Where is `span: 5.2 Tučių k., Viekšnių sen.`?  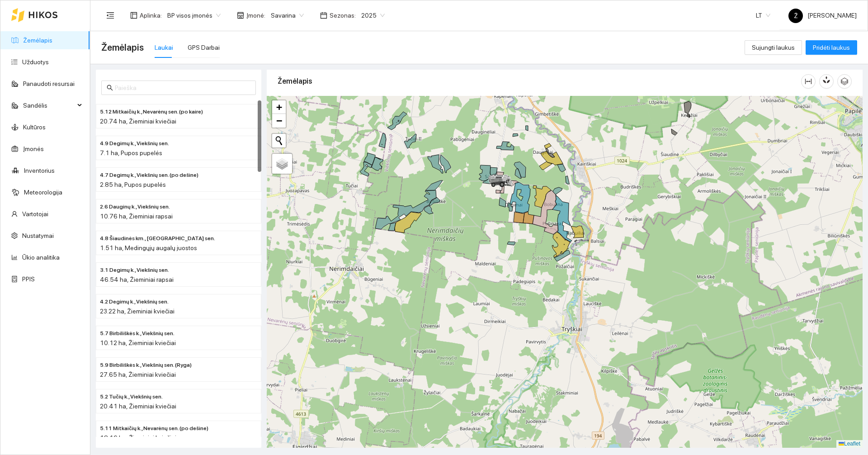
span: 5.2 Tučių k., Viekšnių sen. is located at coordinates (131, 397).